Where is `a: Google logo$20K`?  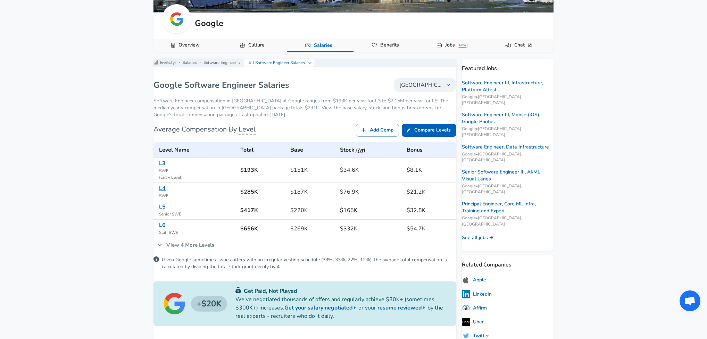 a: Google logo$20K is located at coordinates (195, 304).